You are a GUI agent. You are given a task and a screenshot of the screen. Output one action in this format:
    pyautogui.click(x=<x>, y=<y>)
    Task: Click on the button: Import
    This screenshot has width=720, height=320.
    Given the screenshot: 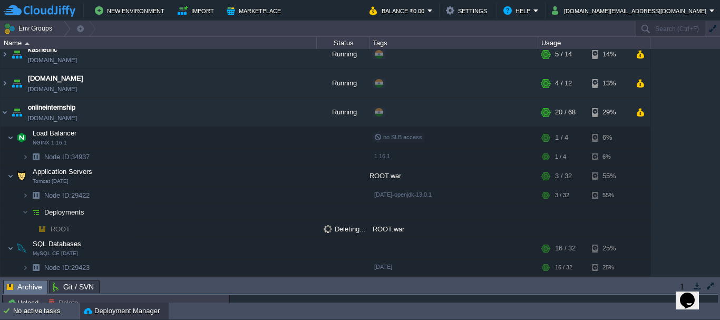 What is the action you would take?
    pyautogui.click(x=197, y=11)
    